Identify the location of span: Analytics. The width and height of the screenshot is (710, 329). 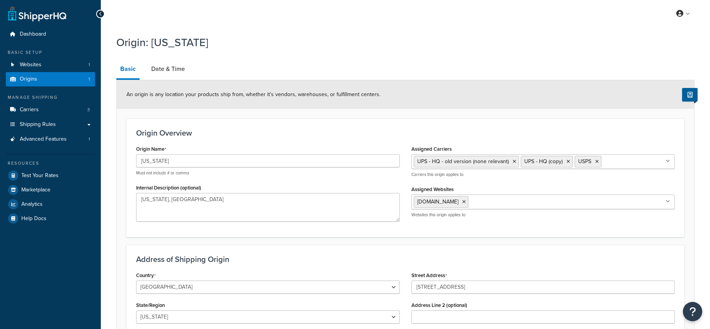
(32, 204).